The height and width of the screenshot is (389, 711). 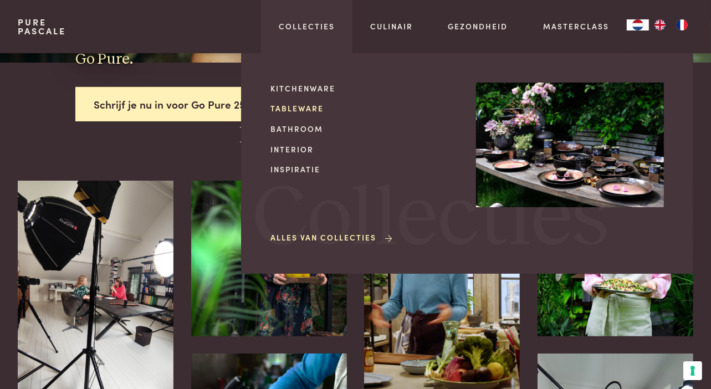 What do you see at coordinates (364, 149) in the screenshot?
I see `a: Interior` at bounding box center [364, 149].